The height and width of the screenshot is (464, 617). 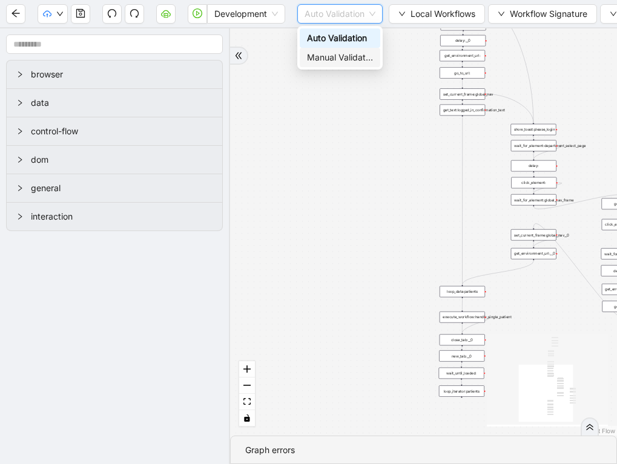 I want to click on span: dom, so click(x=122, y=160).